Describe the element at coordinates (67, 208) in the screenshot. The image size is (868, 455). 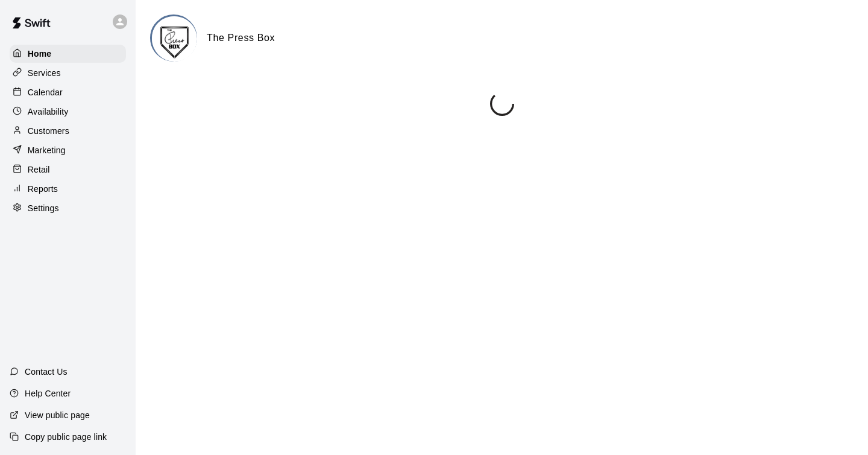
I see `a: Settings` at that location.